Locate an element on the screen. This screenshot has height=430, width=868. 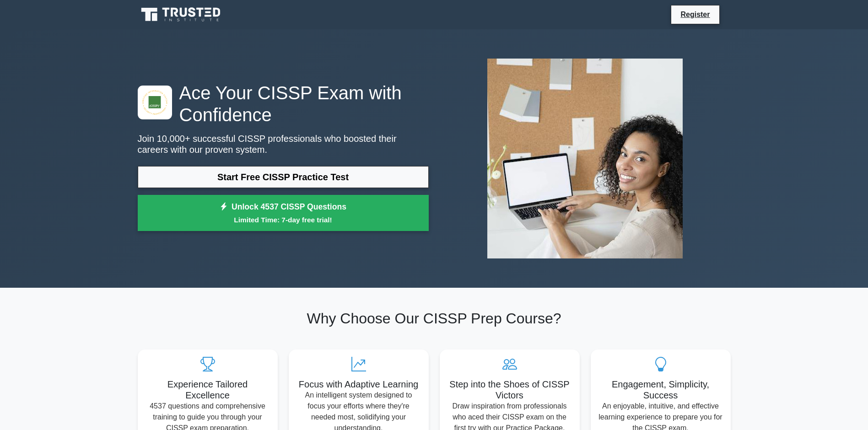
a: Start Free CISSP Practice Test is located at coordinates (283, 177).